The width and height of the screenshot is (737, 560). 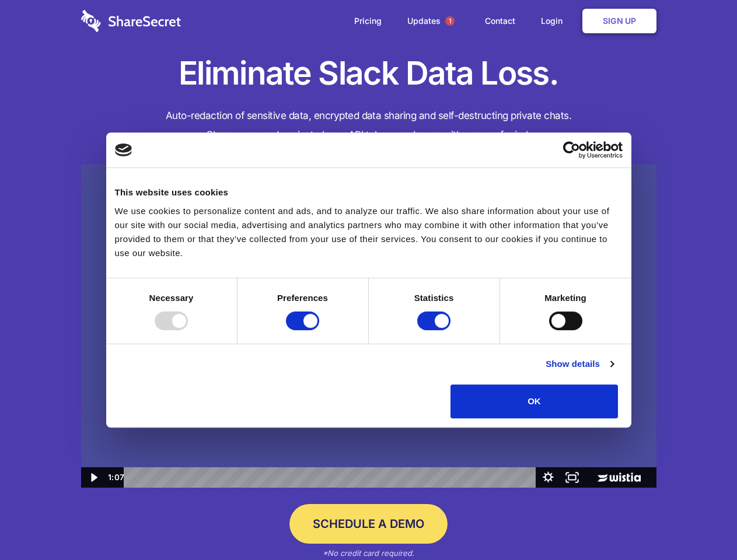 I want to click on a: Schedule a Demo, so click(x=368, y=524).